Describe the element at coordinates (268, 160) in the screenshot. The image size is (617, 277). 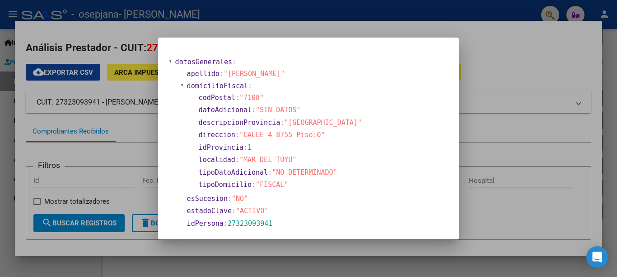
I see `span: "MAR DEL TUYU"` at that location.